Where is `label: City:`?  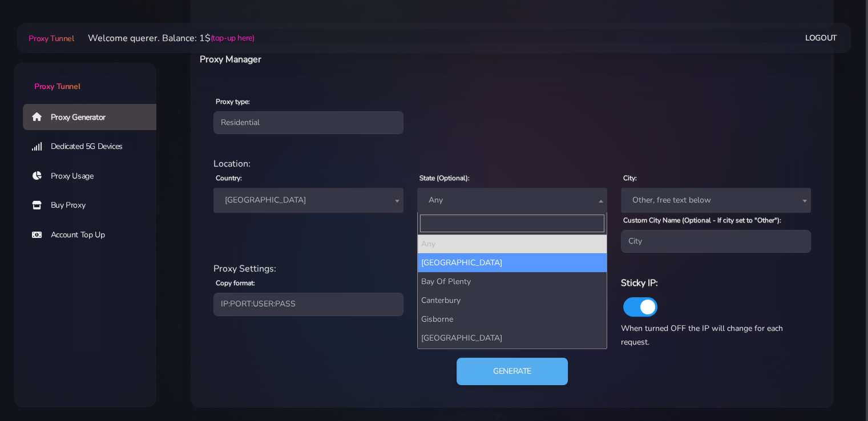 label: City: is located at coordinates (630, 178).